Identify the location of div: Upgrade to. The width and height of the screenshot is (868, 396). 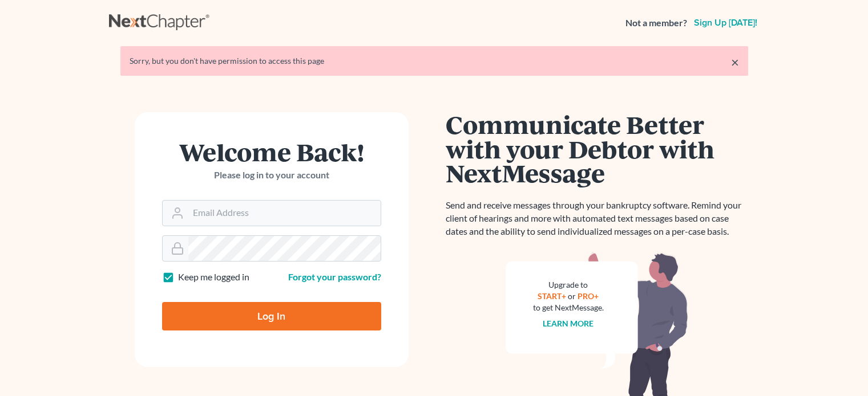
(568, 285).